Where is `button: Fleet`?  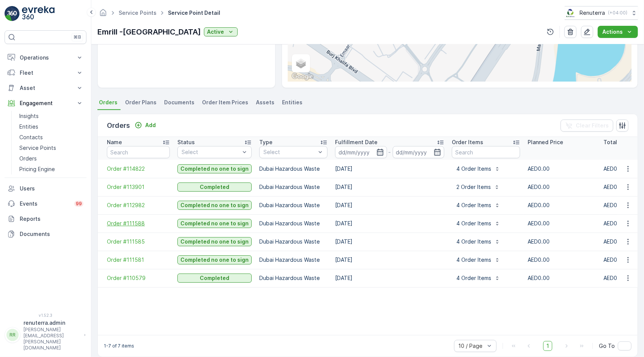
button: Fleet is located at coordinates (45, 73).